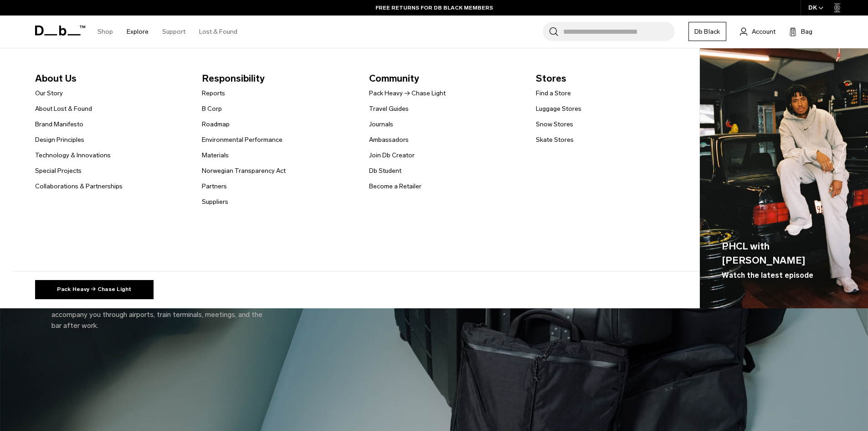  Describe the element at coordinates (60, 124) in the screenshot. I see `a: Brand Manifesto` at that location.